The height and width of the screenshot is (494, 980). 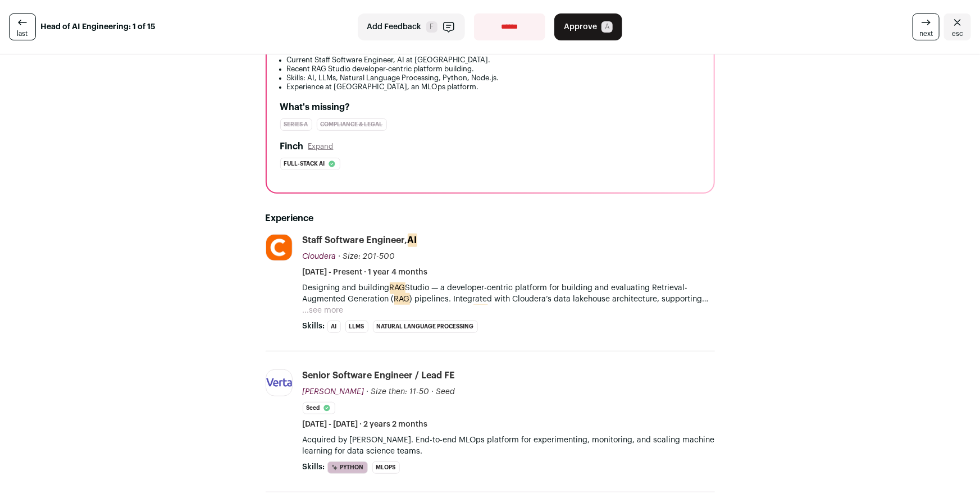 I want to click on li: Natural Language Processing, so click(x=425, y=326).